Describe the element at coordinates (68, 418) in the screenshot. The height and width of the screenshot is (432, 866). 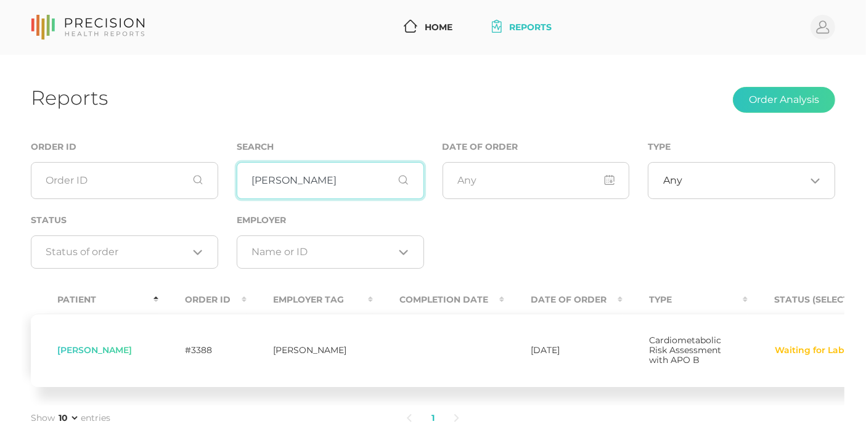
I see `select: Showentries` at that location.